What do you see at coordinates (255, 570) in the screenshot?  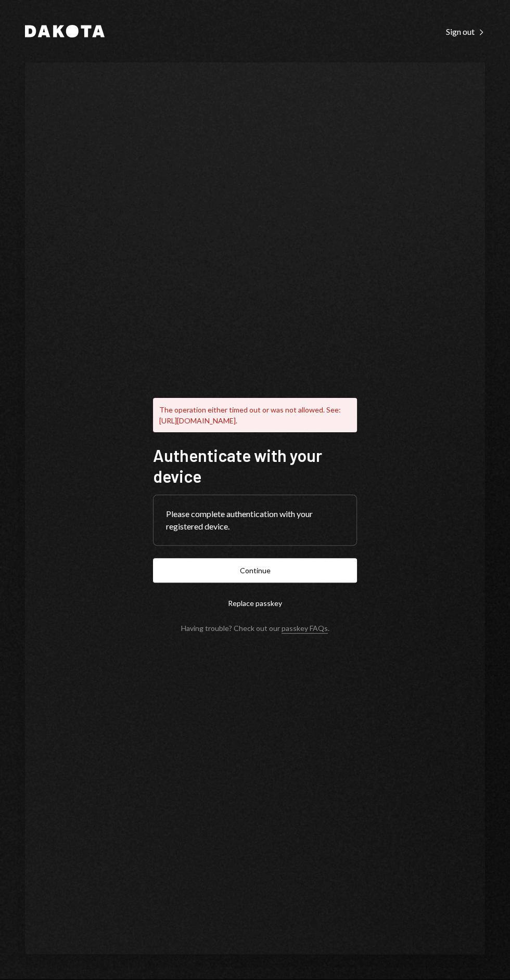 I see `button: Continue` at bounding box center [255, 570].